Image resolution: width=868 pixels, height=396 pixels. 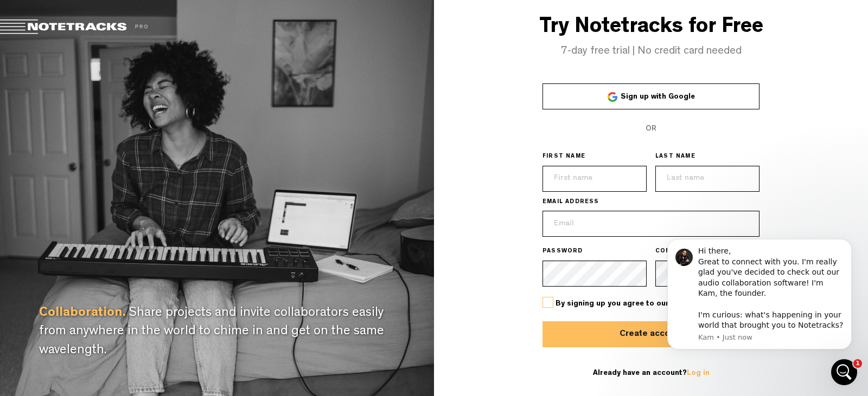 What do you see at coordinates (120, 115) in the screenshot?
I see `p: Message from Kam, sent Just now` at bounding box center [120, 115].